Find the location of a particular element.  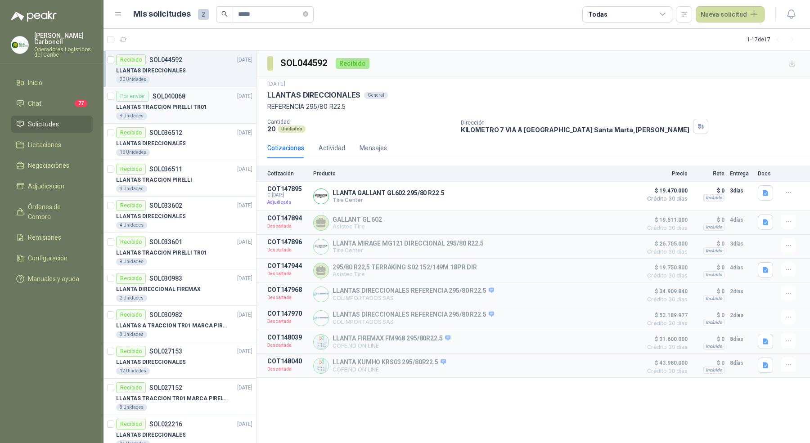

a: Adjudicación is located at coordinates (52, 186).